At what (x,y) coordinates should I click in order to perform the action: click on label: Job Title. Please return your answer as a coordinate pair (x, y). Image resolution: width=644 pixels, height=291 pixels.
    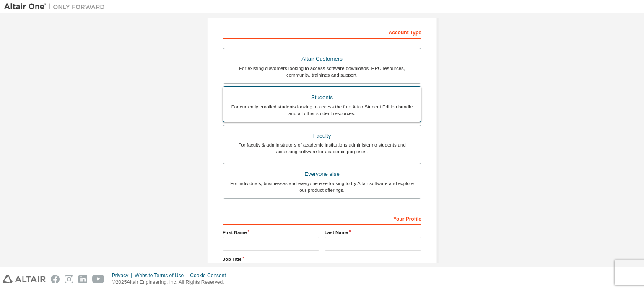
    Looking at the image, I should click on (322, 259).